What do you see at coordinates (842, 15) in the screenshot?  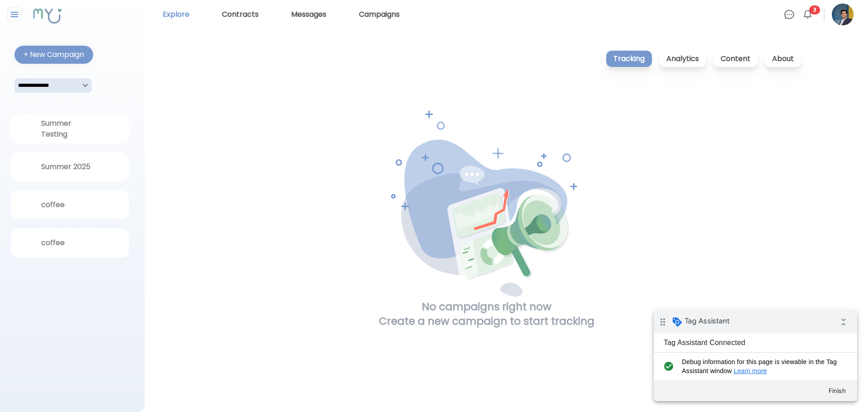 I see `img: Profile` at bounding box center [842, 15].